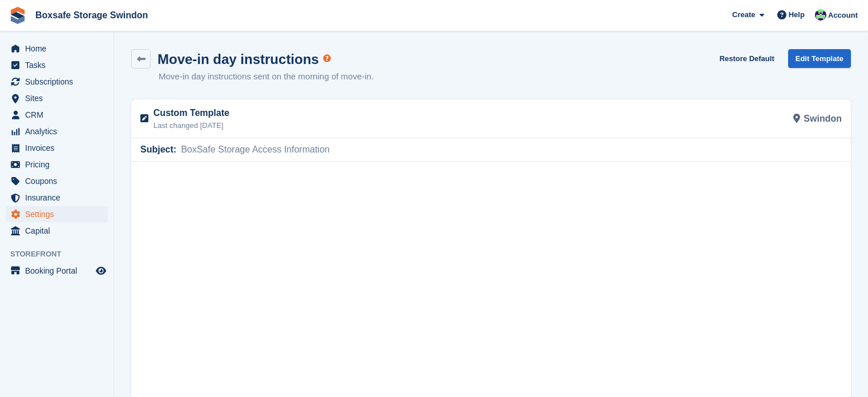 This screenshot has height=397, width=868. I want to click on button: Restore Default, so click(746, 58).